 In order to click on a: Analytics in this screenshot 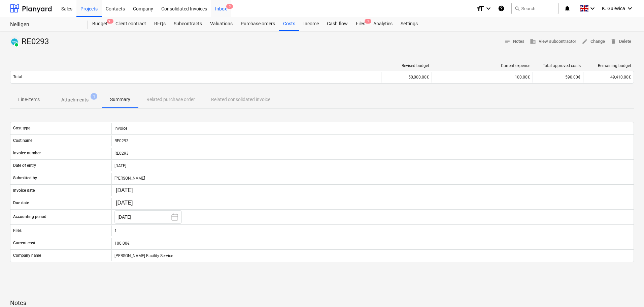, I will do `click(383, 24)`.